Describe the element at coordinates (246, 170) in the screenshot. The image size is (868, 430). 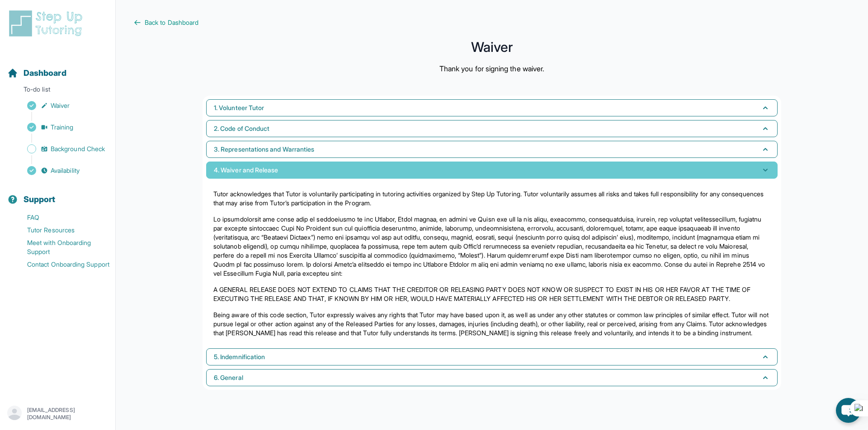
I see `span: 4. Waiver and Release` at that location.